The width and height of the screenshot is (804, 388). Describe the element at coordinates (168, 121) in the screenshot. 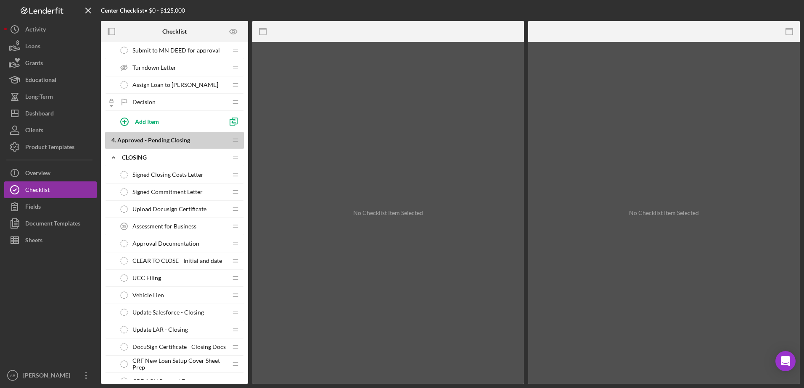

I see `button: Add Item` at that location.